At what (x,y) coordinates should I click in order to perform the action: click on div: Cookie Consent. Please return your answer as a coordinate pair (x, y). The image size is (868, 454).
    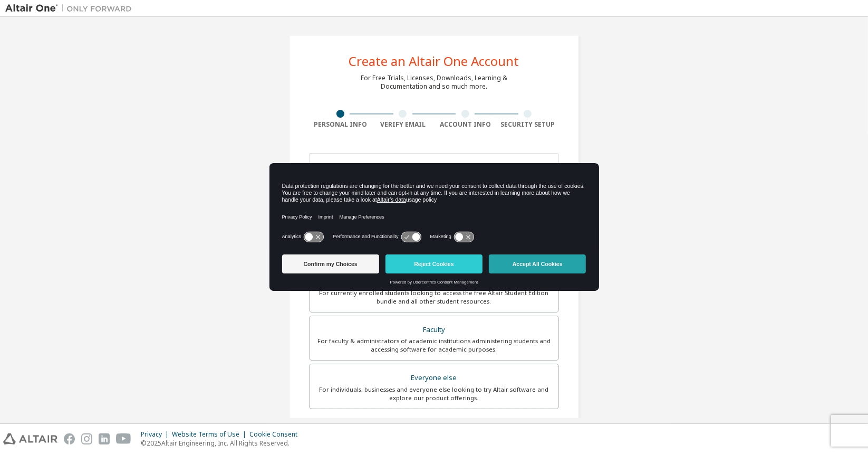
    Looking at the image, I should click on (276, 434).